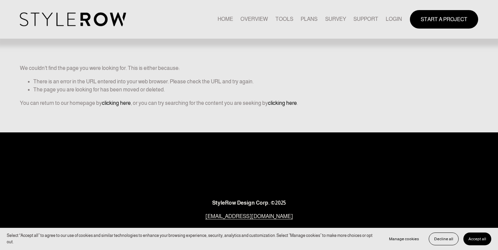 This screenshot has width=498, height=250. What do you see at coordinates (254, 19) in the screenshot?
I see `a: OVERVIEW` at bounding box center [254, 19].